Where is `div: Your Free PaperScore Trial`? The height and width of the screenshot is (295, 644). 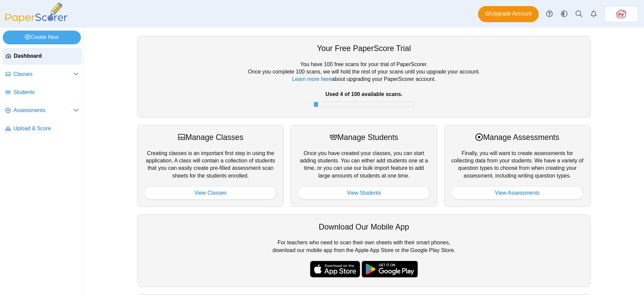
div: Your Free PaperScore Trial is located at coordinates (363, 48).